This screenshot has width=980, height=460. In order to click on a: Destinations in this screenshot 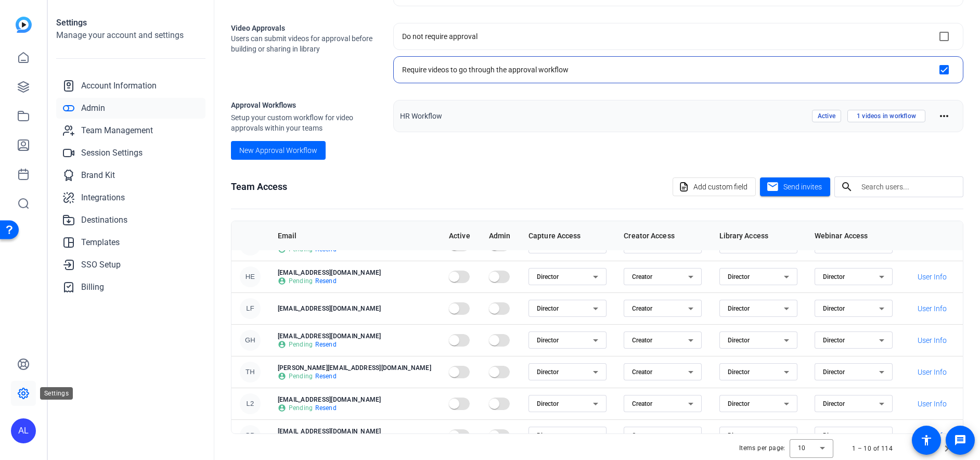, I will do `click(131, 220)`.